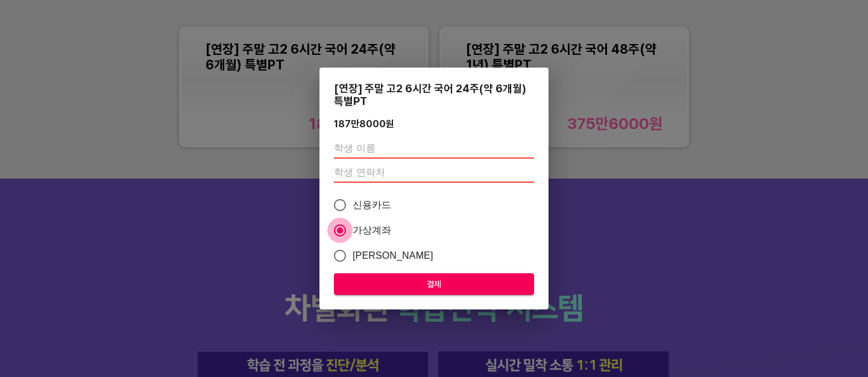 The image size is (868, 377). I want to click on span: 결제, so click(434, 284).